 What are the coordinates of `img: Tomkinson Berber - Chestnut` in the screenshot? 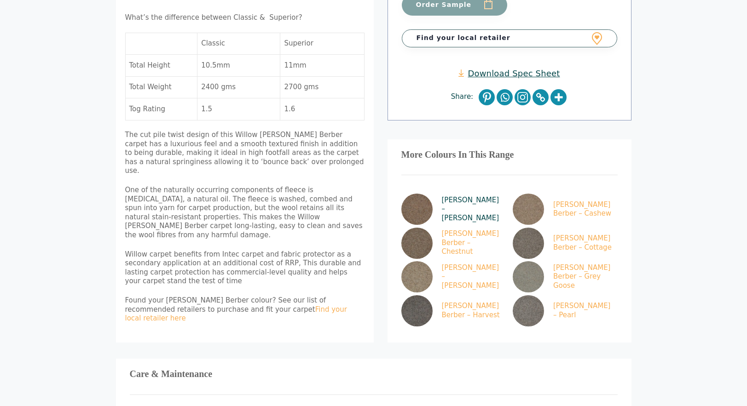 It's located at (417, 243).